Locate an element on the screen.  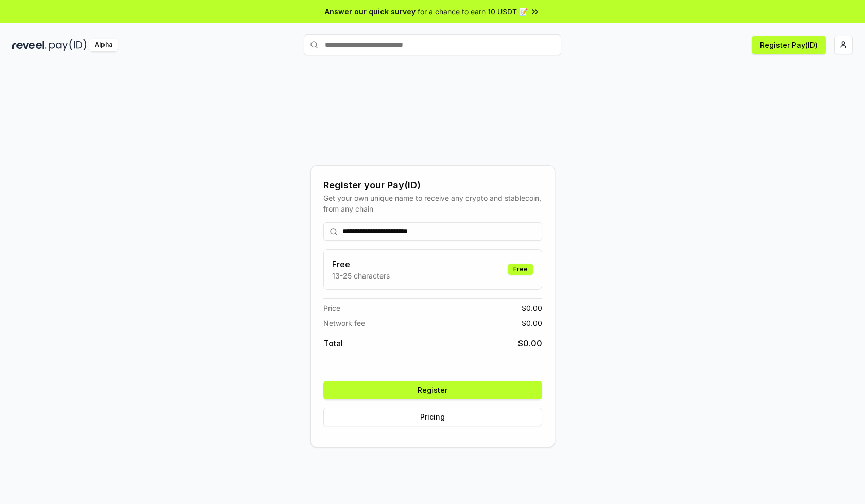
h3: Free is located at coordinates (361, 264).